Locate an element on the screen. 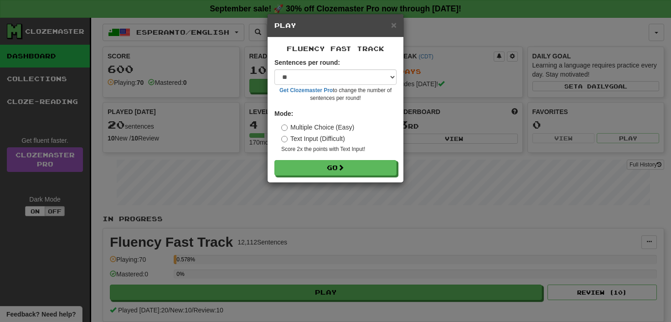 This screenshot has width=671, height=322. h5: Play is located at coordinates (335, 26).